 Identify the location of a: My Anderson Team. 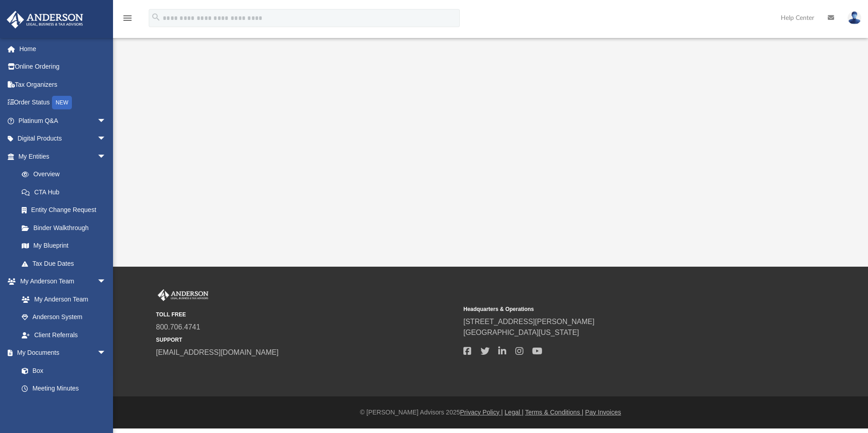
(62, 300).